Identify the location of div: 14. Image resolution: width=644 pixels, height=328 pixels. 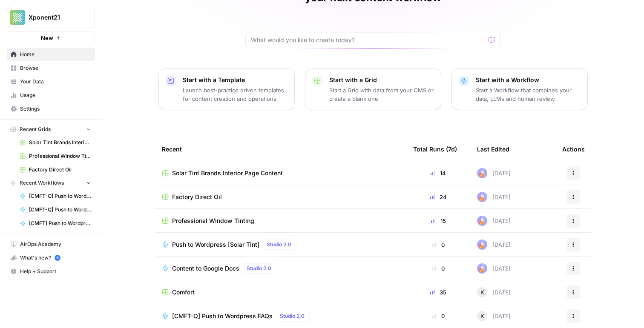
(438, 173).